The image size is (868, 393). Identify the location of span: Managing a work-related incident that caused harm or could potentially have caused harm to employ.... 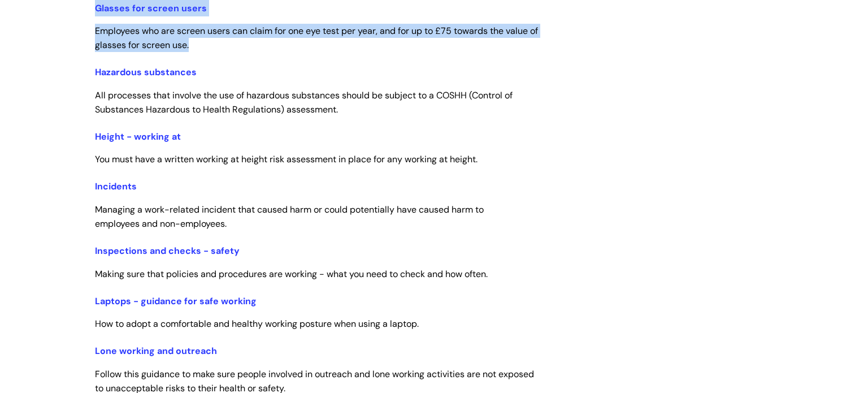
(299, 216).